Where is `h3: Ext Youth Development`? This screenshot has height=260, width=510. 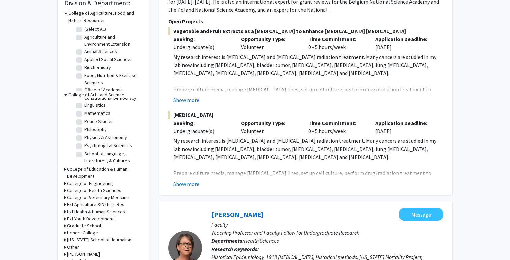
h3: Ext Youth Development is located at coordinates (90, 219).